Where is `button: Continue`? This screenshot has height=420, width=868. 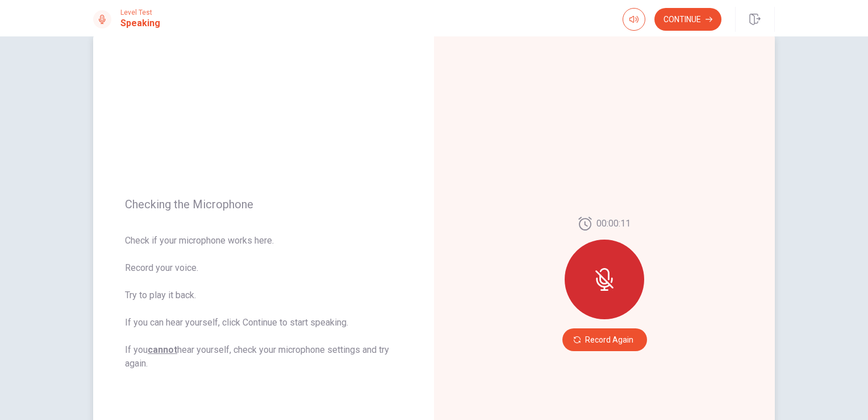 button: Continue is located at coordinates (688, 19).